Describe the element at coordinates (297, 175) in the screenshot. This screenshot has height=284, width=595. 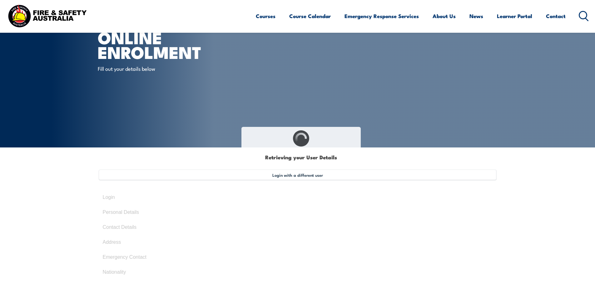
I see `span: Login with a different user` at that location.